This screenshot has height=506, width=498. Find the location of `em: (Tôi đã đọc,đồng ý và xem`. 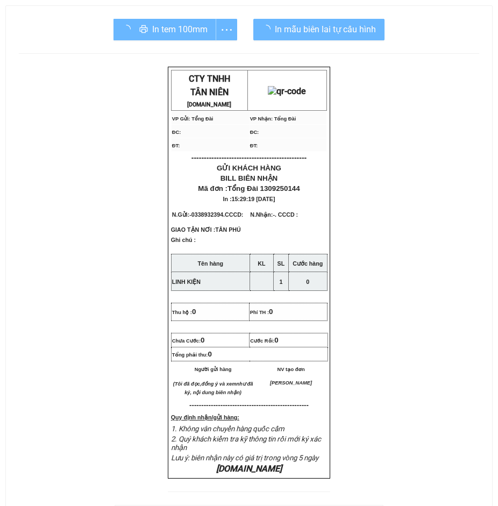

em: (Tôi đã đọc,đồng ý và xem is located at coordinates (205, 384).